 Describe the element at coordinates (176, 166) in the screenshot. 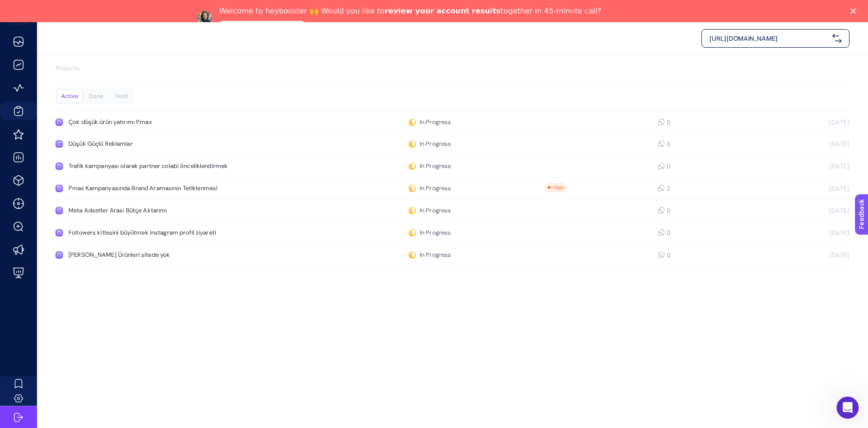

I see `div: Trafik kampanyası olarak partner colabi önceliklendirmek` at that location.